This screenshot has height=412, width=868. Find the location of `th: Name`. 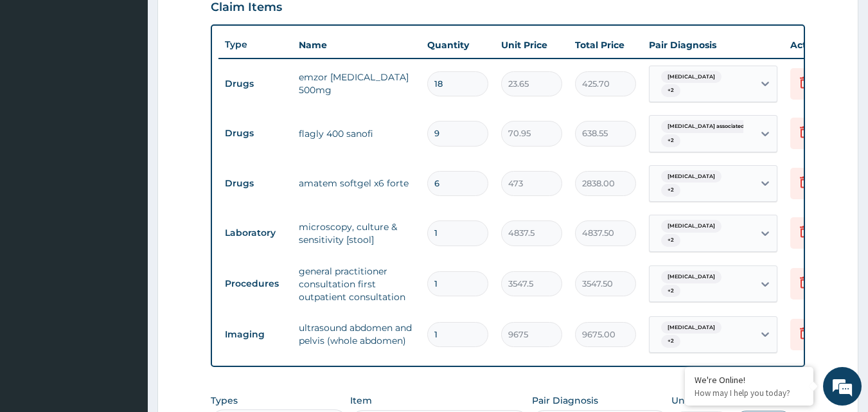

th: Name is located at coordinates (357, 45).